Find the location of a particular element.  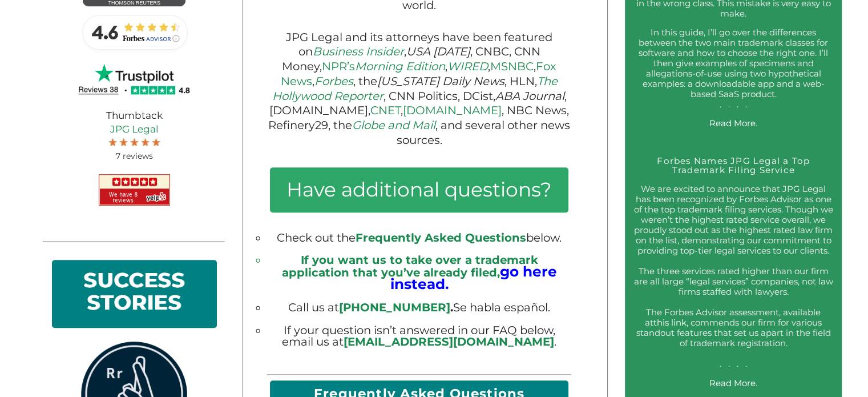

a: Forbes is located at coordinates (334, 81).